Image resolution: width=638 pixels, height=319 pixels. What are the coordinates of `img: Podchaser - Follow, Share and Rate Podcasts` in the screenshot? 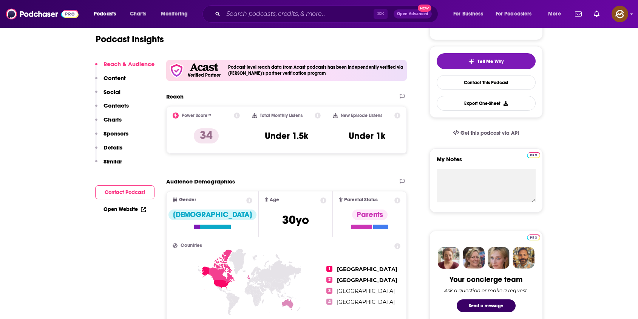 It's located at (42, 14).